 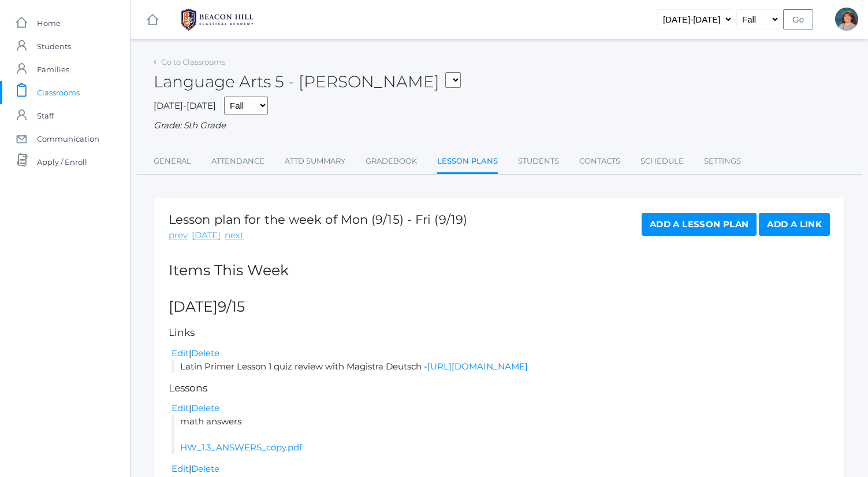 I want to click on li: Latin Primer Lesson 1 quiz review with Magistra Deutsch -, so click(x=501, y=366).